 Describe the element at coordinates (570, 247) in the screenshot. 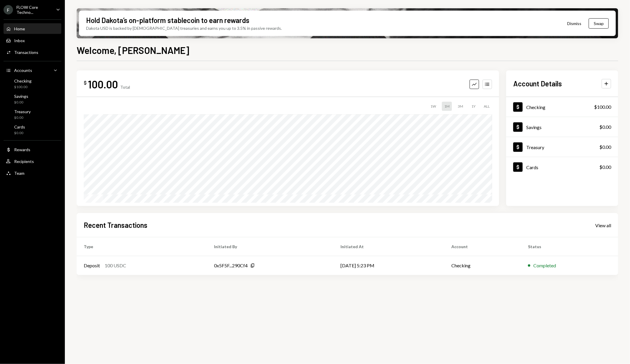

I see `th: Status` at that location.